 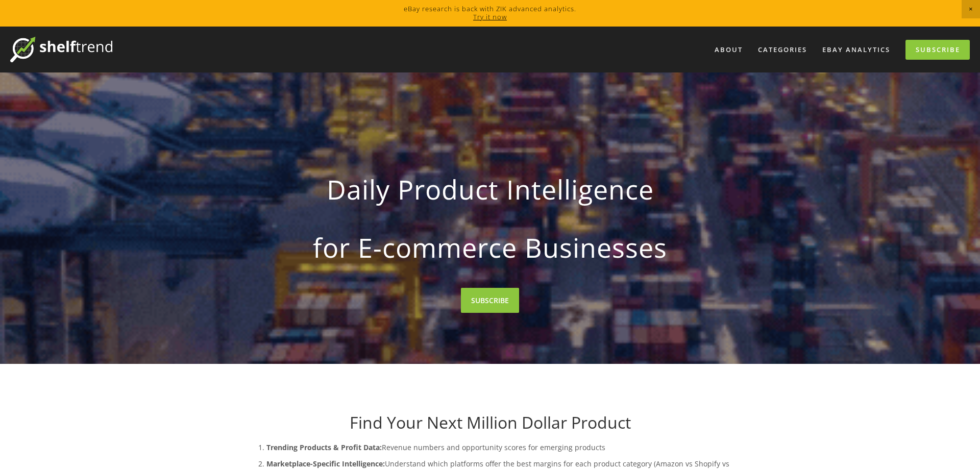 I want to click on strong: Trending Products & Profit Data:, so click(x=324, y=447).